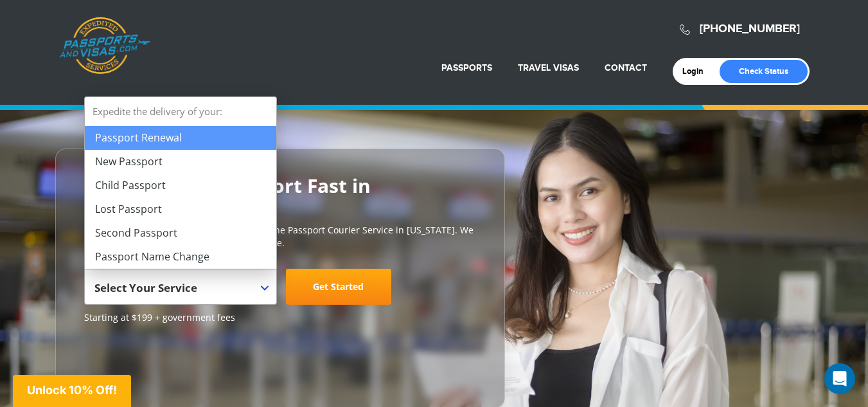 The height and width of the screenshot is (407, 868). I want to click on a: Check Status, so click(763, 71).